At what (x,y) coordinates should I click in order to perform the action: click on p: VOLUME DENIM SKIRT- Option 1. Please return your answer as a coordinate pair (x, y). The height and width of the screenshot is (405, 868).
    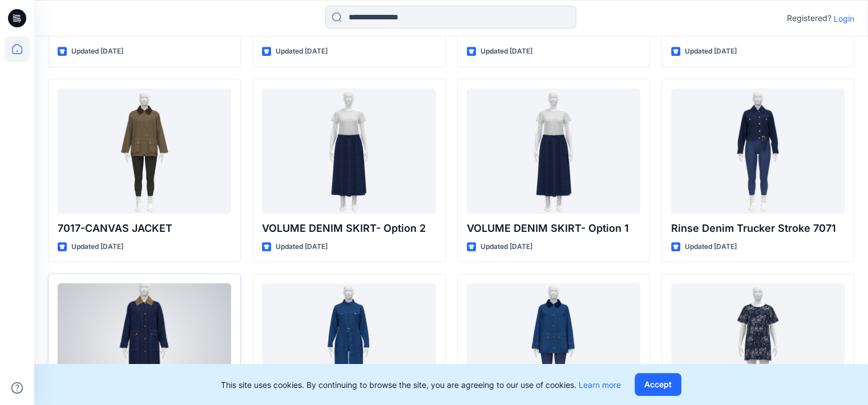
    Looking at the image, I should click on (553, 228).